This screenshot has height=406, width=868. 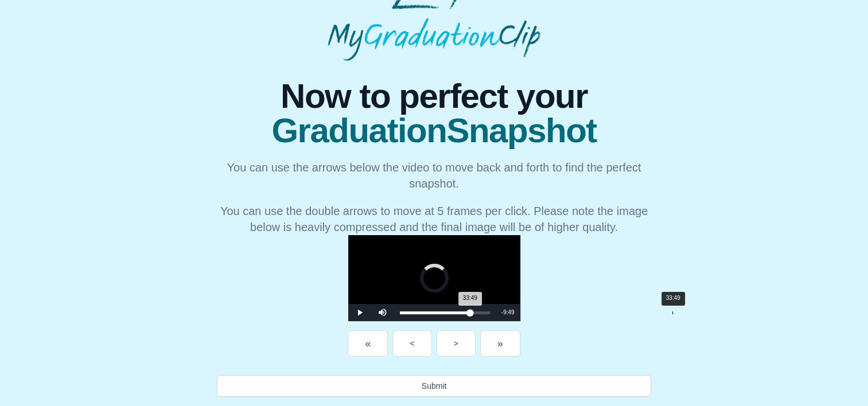 I want to click on span: -9:49, so click(x=508, y=312).